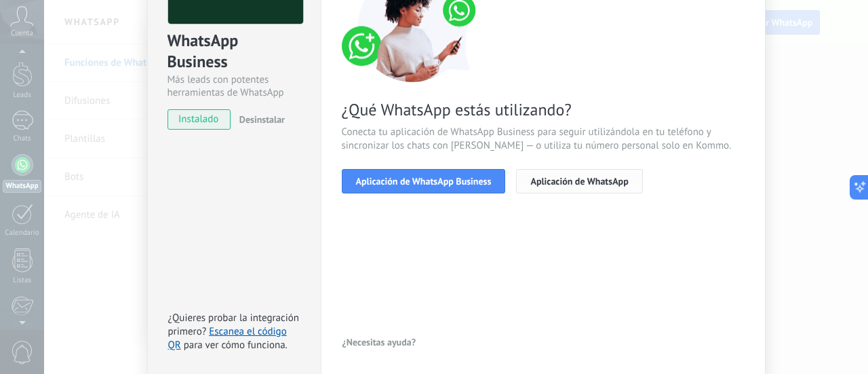 Image resolution: width=868 pixels, height=374 pixels. Describe the element at coordinates (234, 325) in the screenshot. I see `span: ¿Quieres probar la integración primero?` at that location.